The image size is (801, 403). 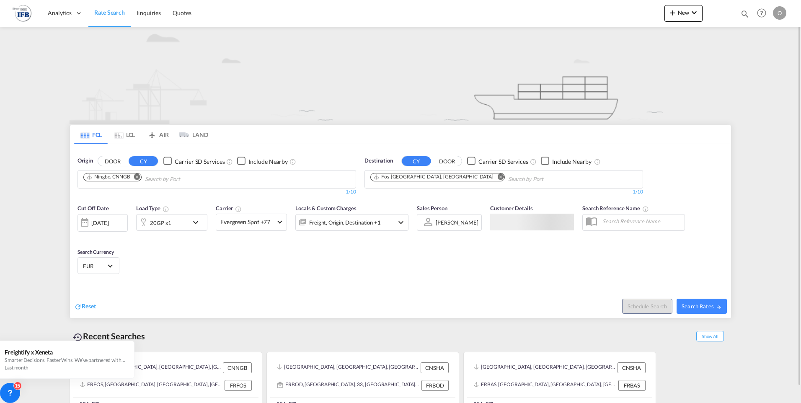 I want to click on span: Search Currency, so click(x=96, y=251).